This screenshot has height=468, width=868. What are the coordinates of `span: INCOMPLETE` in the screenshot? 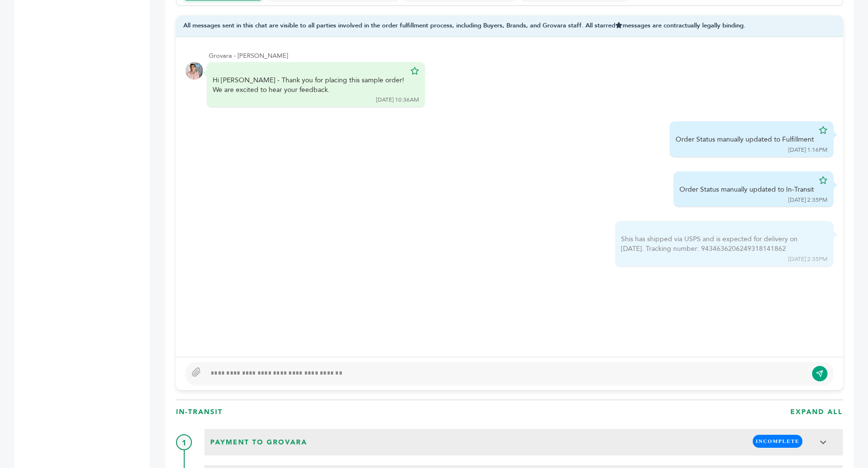 It's located at (777, 441).